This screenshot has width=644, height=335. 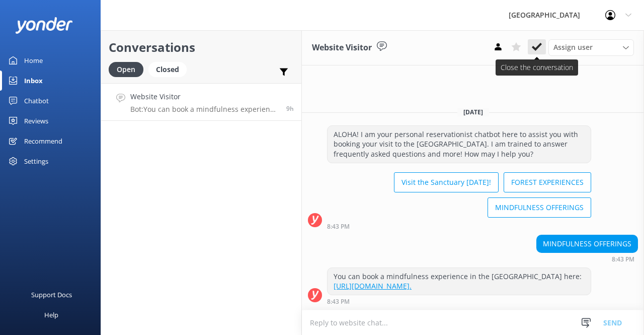 What do you see at coordinates (539, 207) in the screenshot?
I see `button: MINDFULNESS OFFERINGS` at bounding box center [539, 207].